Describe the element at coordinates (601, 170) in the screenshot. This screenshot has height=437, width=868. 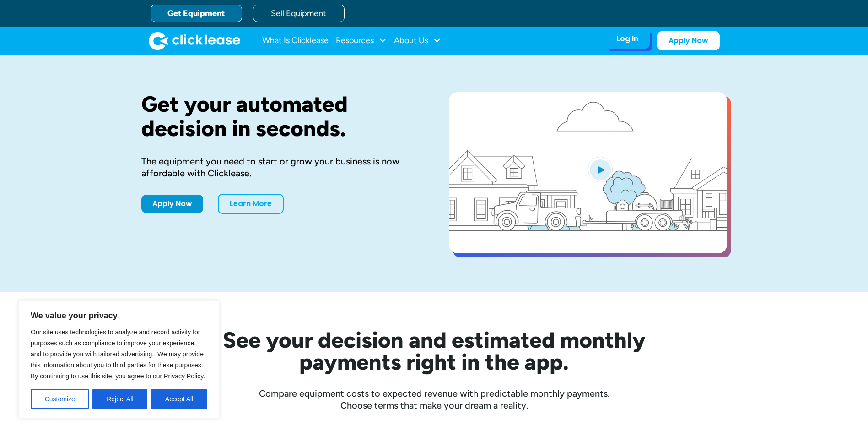
I see `img: Blue play button logo on a light blue circular background` at that location.